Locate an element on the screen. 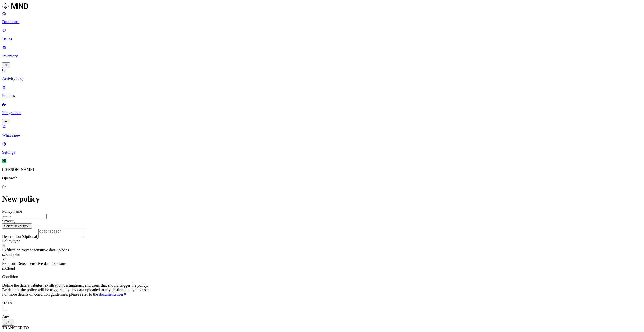  label: Severity is located at coordinates (9, 221).